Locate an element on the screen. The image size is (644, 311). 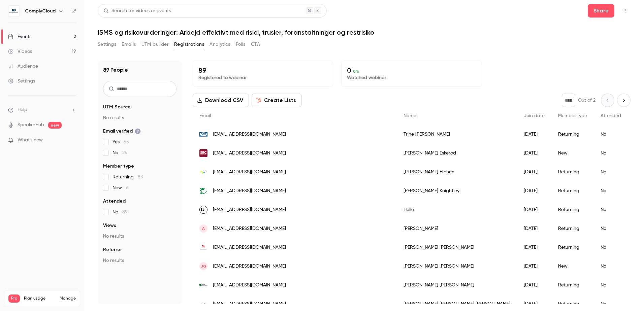
h6: ComplyCloud is located at coordinates (40, 11).